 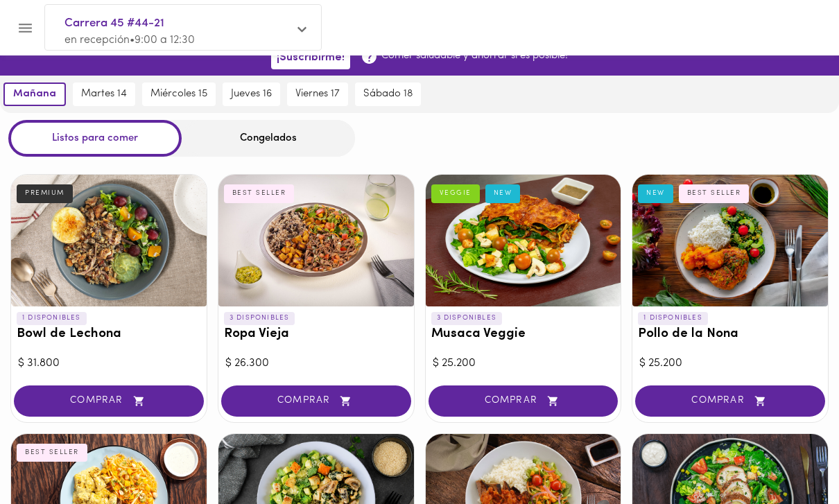 I want to click on p: Comer saludable y ahorrar si es posible!, so click(x=475, y=55).